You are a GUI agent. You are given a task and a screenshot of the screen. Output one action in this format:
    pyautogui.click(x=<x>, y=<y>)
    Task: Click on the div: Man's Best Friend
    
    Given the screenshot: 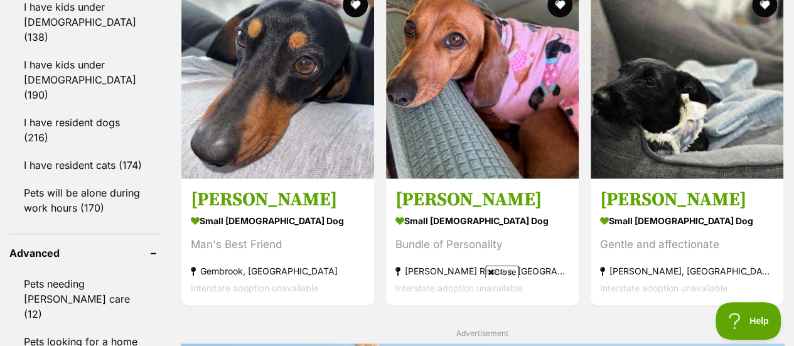 What is the action you would take?
    pyautogui.click(x=278, y=244)
    